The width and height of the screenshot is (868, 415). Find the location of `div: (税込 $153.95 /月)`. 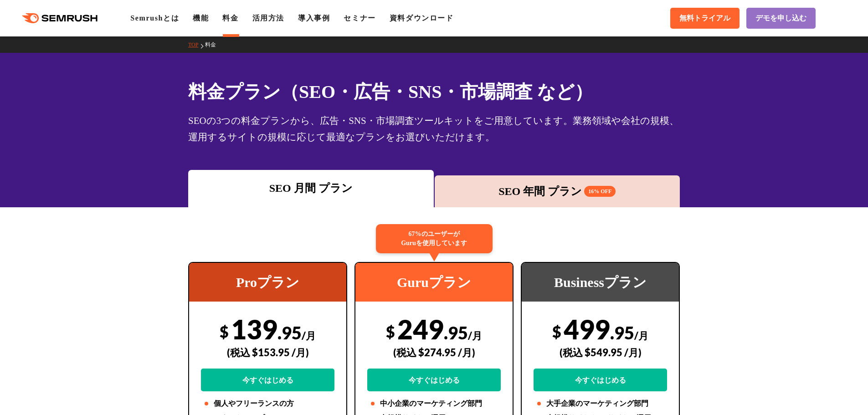

div: (税込 $153.95 /月) is located at coordinates (268, 352).